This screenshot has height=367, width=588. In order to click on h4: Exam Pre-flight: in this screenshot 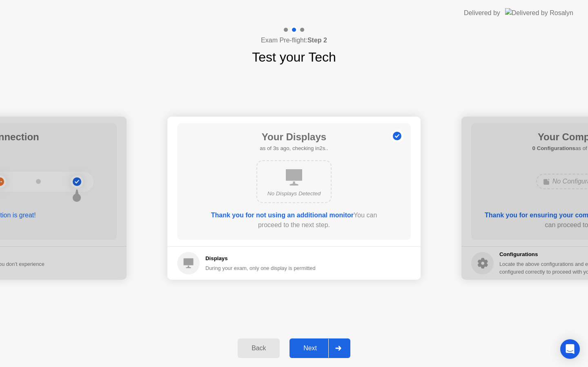, I will do `click(294, 40)`.